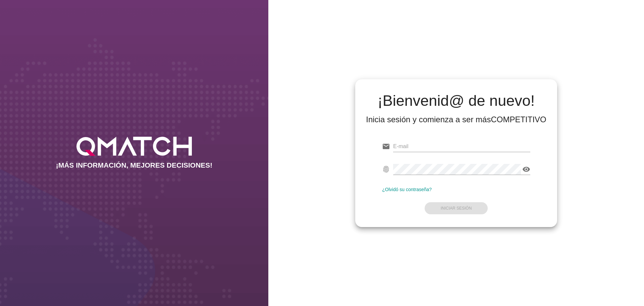 This screenshot has width=644, height=306. I want to click on i: fingerprint, so click(386, 169).